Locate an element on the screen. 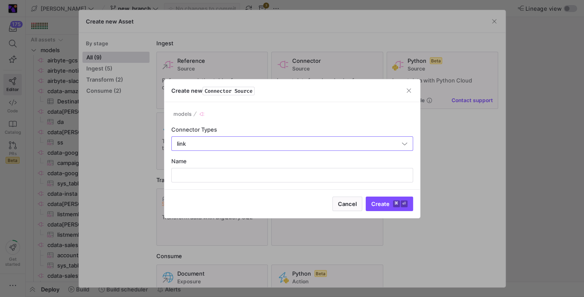 The width and height of the screenshot is (584, 297). div: Connector Types is located at coordinates (292, 129).